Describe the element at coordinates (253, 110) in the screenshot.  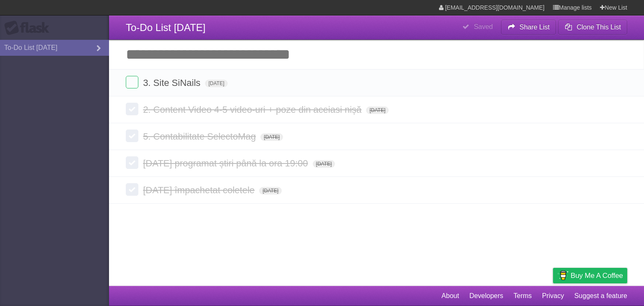
I see `span: 2. Content Video 4-5 video-uri + poze din aceiasi nișă` at that location.